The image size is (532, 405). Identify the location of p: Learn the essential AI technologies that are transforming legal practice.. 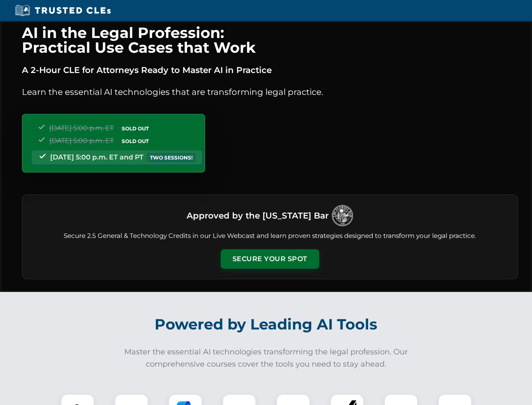
(270, 92).